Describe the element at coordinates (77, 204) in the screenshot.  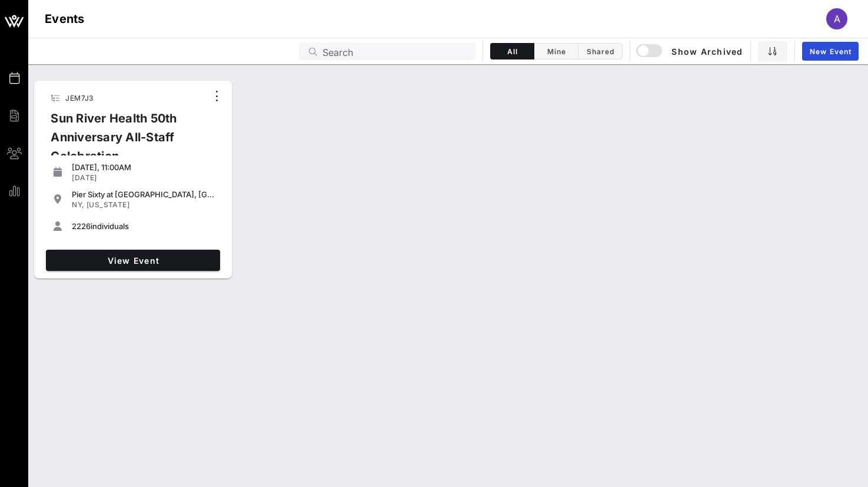
I see `span: NY,` at that location.